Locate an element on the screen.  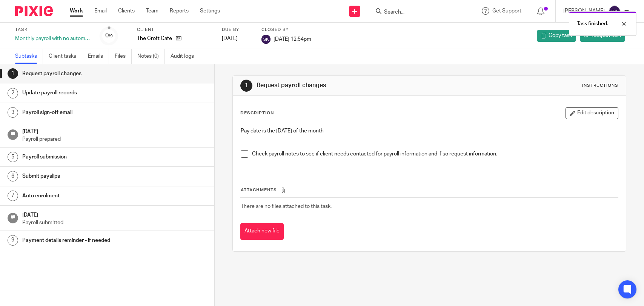
h1: Update payroll records is located at coordinates (84, 93).